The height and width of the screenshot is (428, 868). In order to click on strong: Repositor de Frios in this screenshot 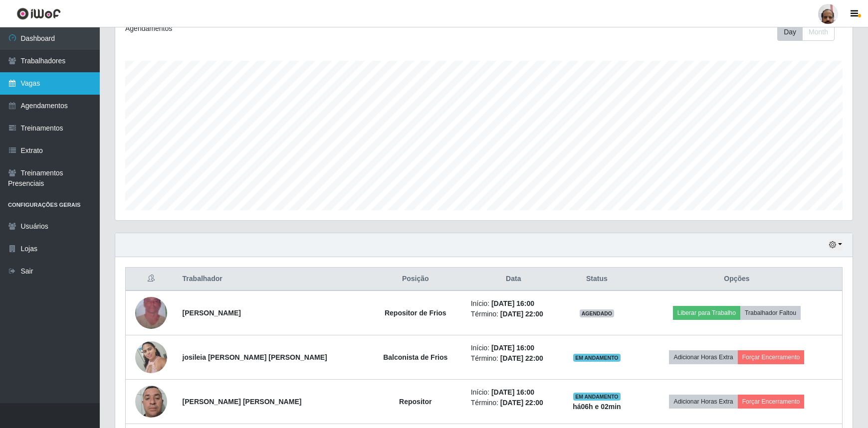, I will do `click(416, 313)`.